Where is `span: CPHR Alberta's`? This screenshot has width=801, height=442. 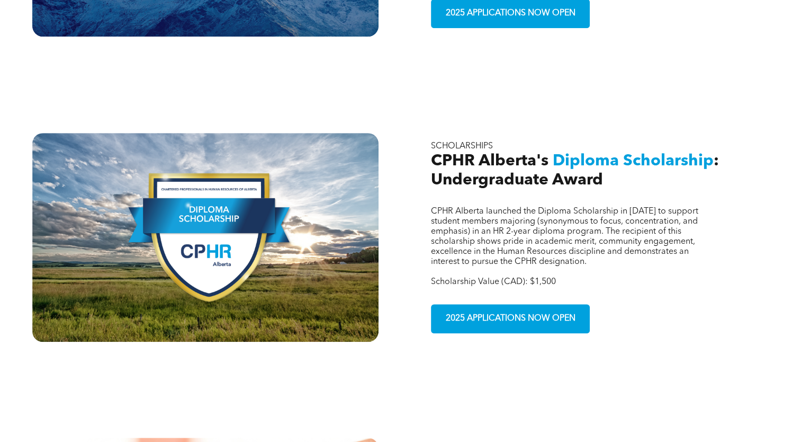
span: CPHR Alberta's is located at coordinates (490, 161).